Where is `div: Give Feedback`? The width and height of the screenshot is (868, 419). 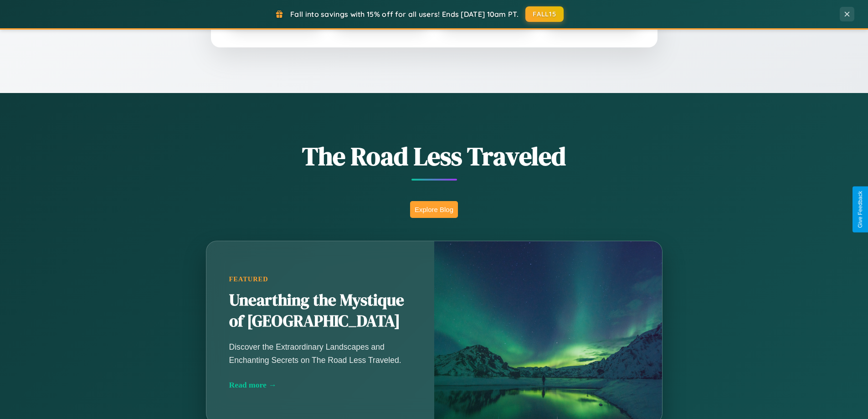
div: Give Feedback is located at coordinates (860, 209).